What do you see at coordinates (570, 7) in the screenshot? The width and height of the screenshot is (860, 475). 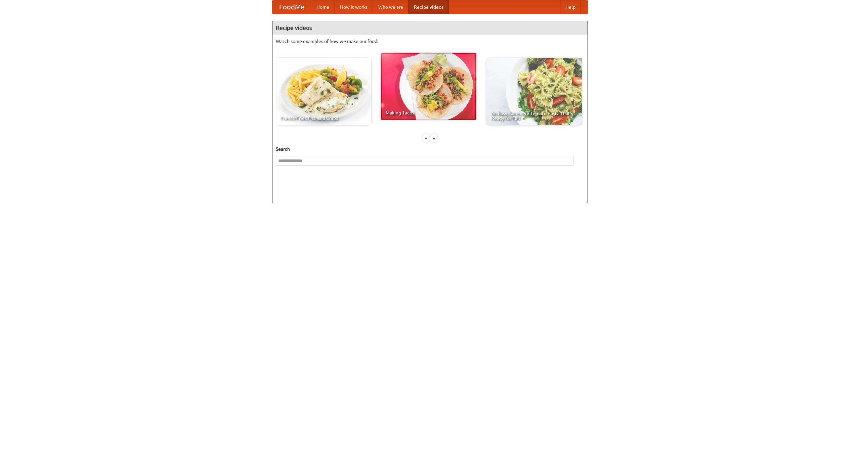 I see `a: Help` at bounding box center [570, 7].